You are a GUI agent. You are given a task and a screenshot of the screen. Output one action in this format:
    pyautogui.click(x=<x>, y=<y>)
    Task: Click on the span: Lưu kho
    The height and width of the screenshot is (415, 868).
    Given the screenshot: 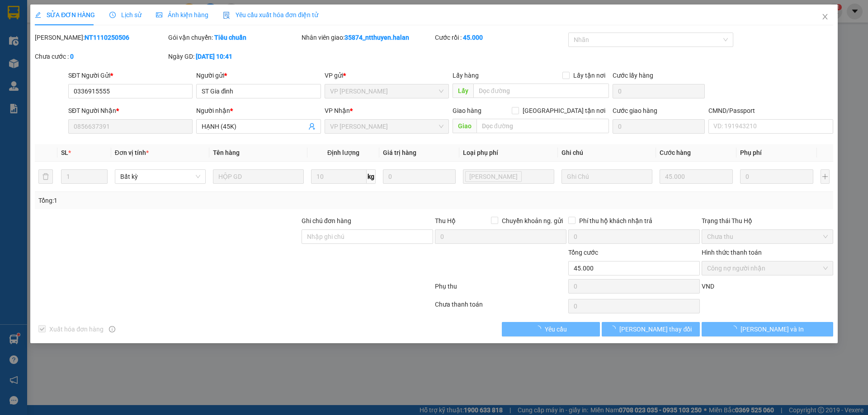 What is the action you would take?
    pyautogui.click(x=494, y=177)
    